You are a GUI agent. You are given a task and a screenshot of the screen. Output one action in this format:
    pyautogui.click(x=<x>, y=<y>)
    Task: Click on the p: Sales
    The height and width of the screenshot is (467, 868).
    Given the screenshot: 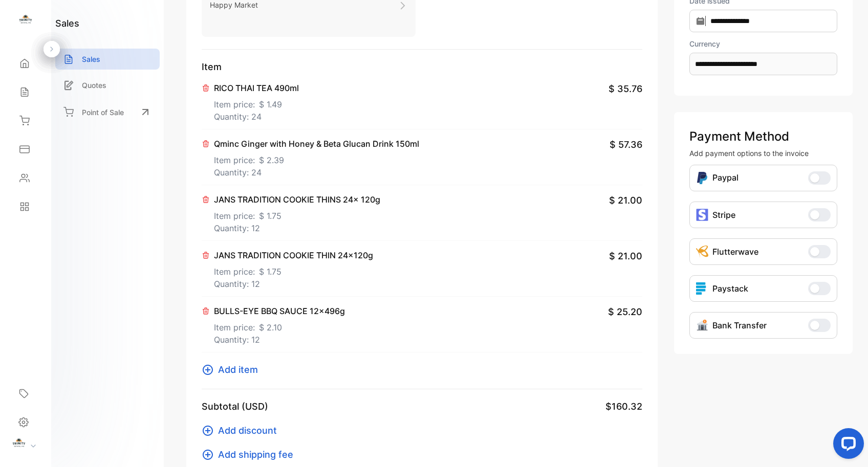 What is the action you would take?
    pyautogui.click(x=91, y=59)
    